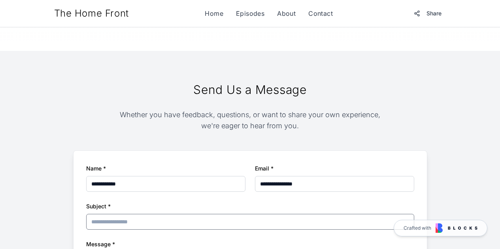  Describe the element at coordinates (440, 228) in the screenshot. I see `a: Crafted with` at that location.